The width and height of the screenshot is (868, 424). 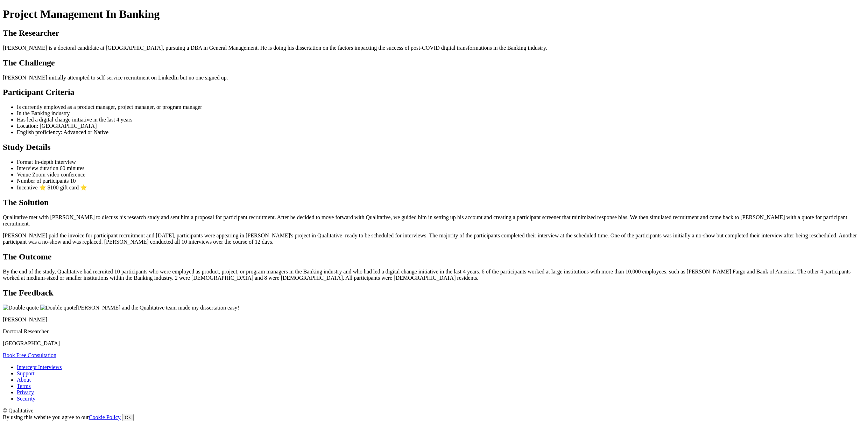 What do you see at coordinates (27, 187) in the screenshot?
I see `span: Incentive` at bounding box center [27, 187].